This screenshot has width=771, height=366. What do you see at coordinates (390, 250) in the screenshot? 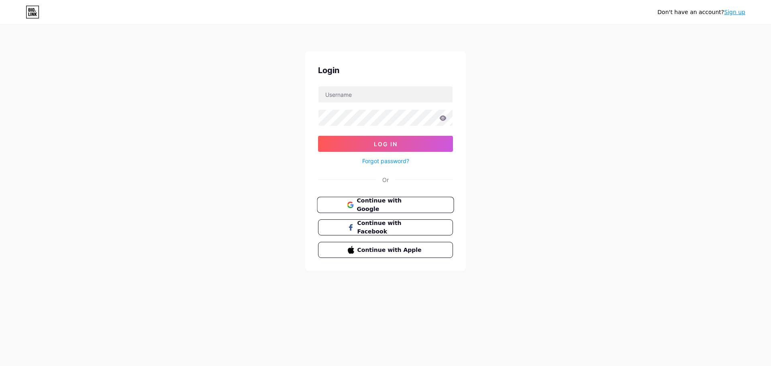
I see `span: Continue with Apple` at bounding box center [390, 250].